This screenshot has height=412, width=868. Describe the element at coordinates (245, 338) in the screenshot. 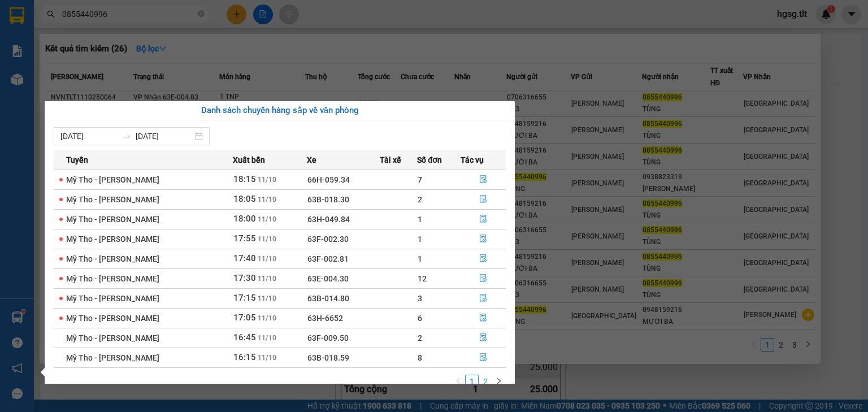

I see `span: 16:45` at that location.